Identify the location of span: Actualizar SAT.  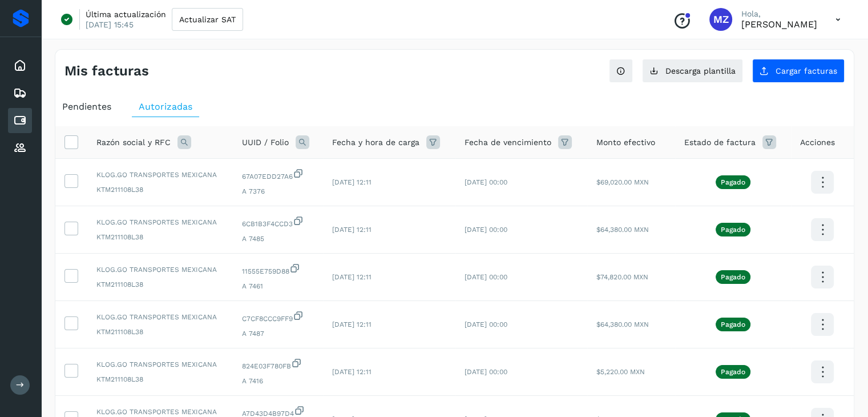
(207, 19).